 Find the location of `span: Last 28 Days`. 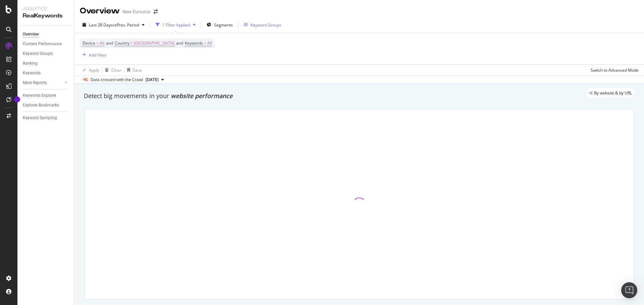

span: Last 28 Days is located at coordinates (101, 25).